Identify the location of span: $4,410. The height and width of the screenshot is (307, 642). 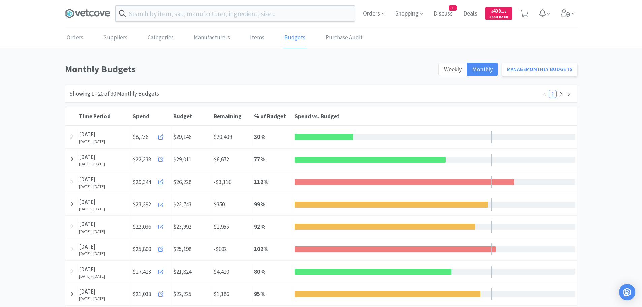
(221, 271).